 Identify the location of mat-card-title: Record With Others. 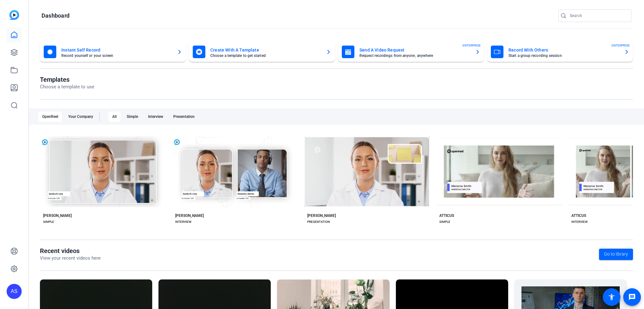
(564, 50).